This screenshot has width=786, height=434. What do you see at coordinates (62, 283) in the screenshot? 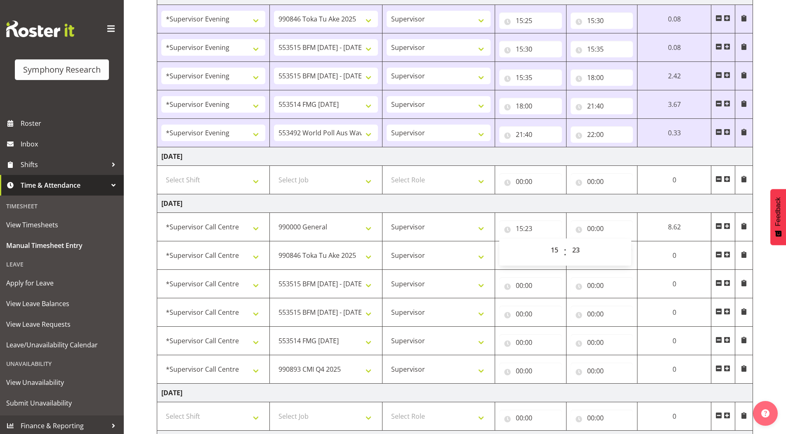
I see `span: Apply for Leave` at bounding box center [62, 283].